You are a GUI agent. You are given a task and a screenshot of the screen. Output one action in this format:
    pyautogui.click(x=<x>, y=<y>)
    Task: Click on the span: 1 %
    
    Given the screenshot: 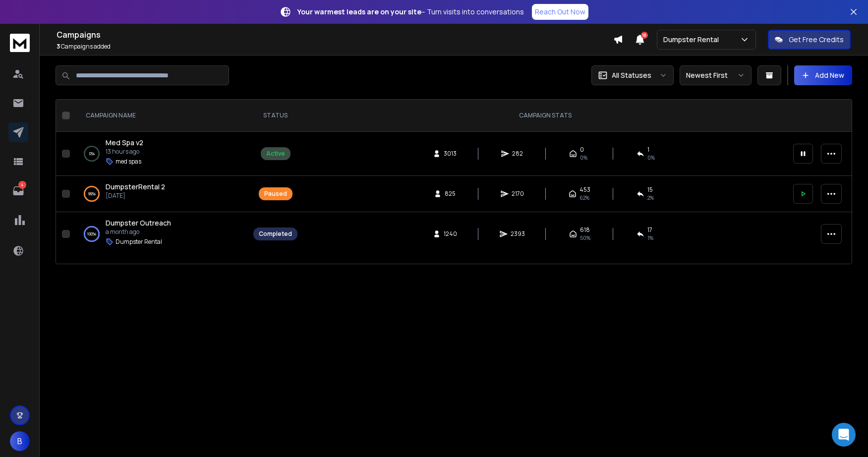 What is the action you would take?
    pyautogui.click(x=650, y=238)
    